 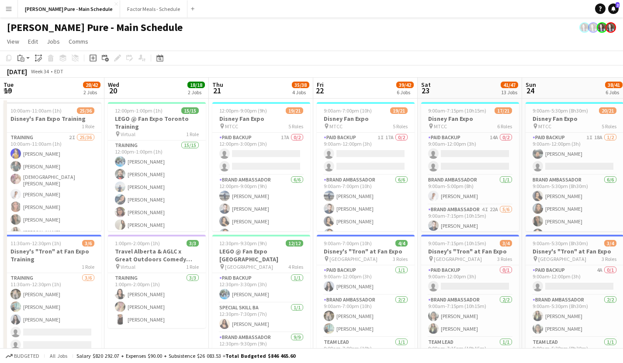 What do you see at coordinates (13, 41) in the screenshot?
I see `a: View` at bounding box center [13, 41].